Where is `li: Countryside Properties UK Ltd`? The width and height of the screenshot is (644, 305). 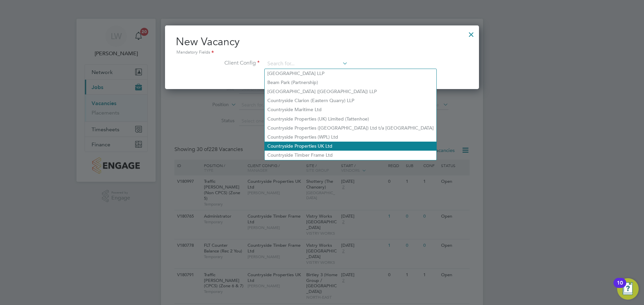 li: Countryside Properties UK Ltd is located at coordinates (350, 146).